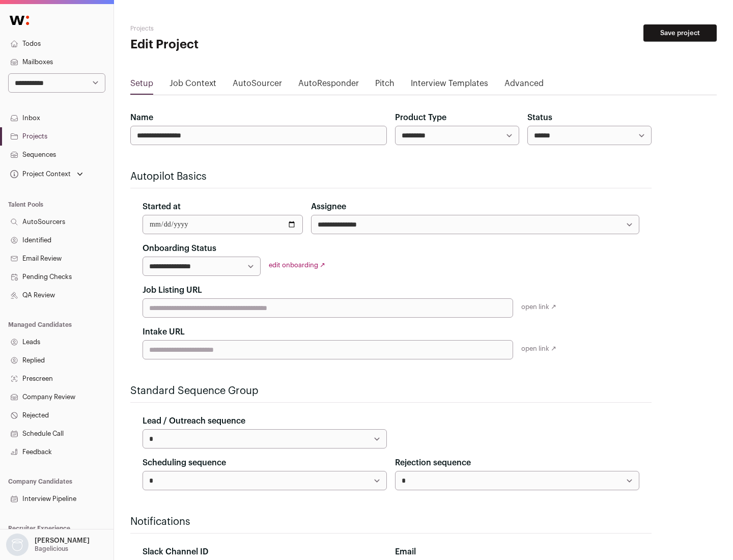 The height and width of the screenshot is (560, 733). What do you see at coordinates (392, 177) in the screenshot?
I see `h2: Autopilot Basics` at bounding box center [392, 177].